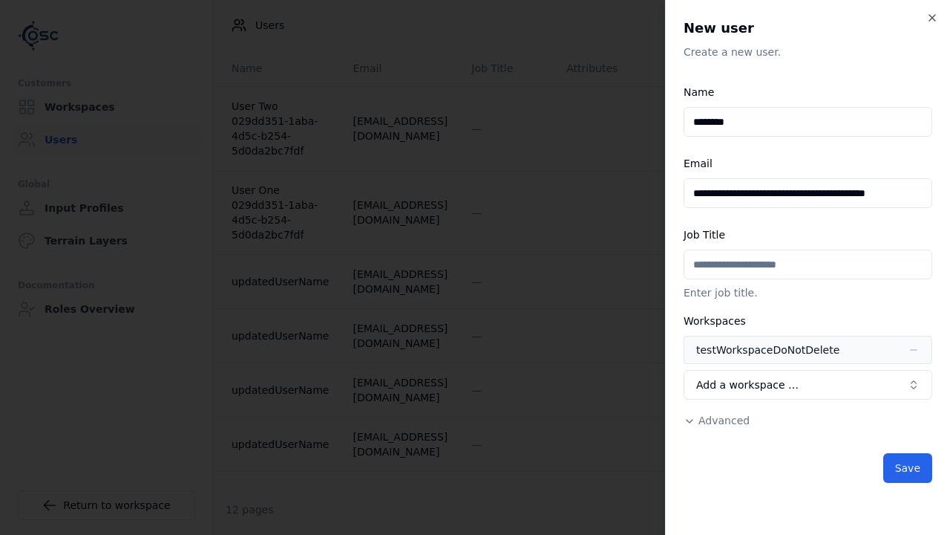  I want to click on p: Enter job title., so click(808, 293).